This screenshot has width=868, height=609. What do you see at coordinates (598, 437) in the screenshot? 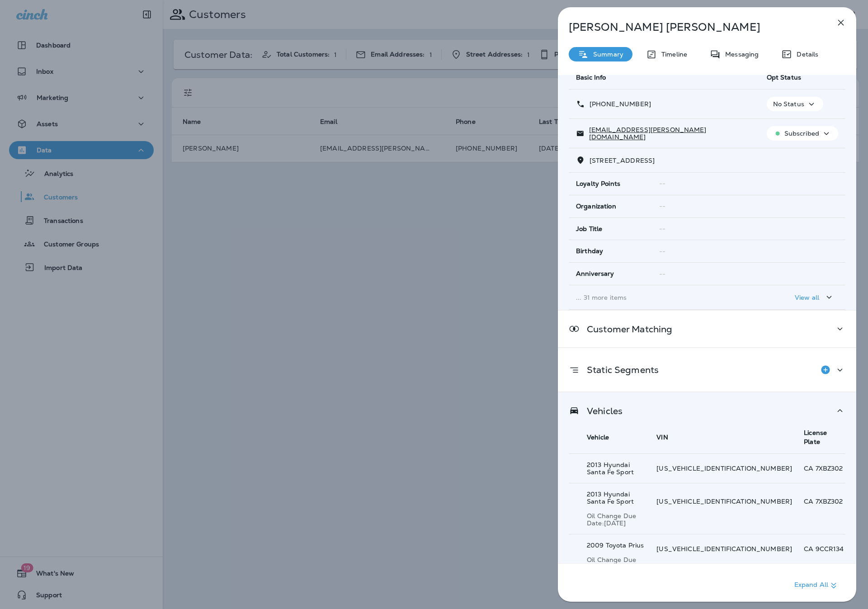
I see `span: Vehicle` at bounding box center [598, 437].